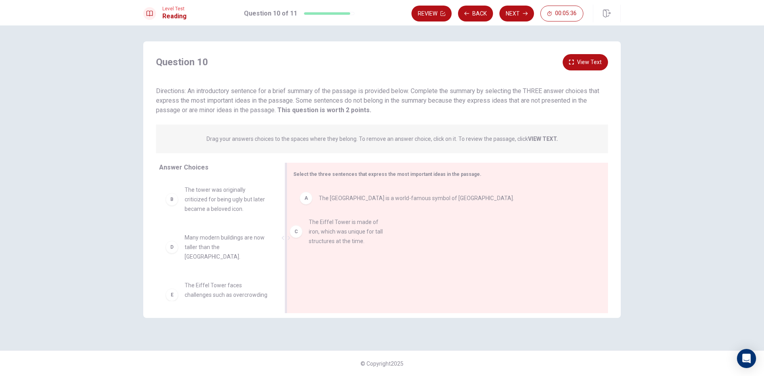  What do you see at coordinates (387, 174) in the screenshot?
I see `span: Select the three sentences that express the most important ideas in the passage.` at bounding box center [387, 174].